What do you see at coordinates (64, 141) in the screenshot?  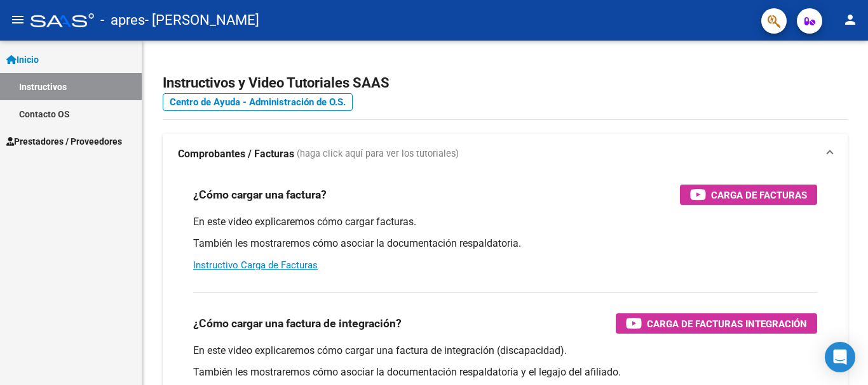 I see `span: Prestadores / Proveedores` at bounding box center [64, 141].